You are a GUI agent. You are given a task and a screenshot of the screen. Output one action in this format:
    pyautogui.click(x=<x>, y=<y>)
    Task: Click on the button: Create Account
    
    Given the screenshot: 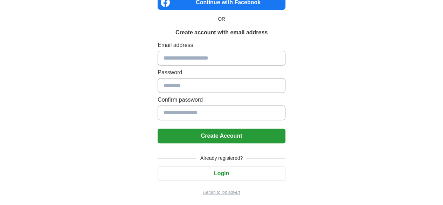 What is the action you would take?
    pyautogui.click(x=221, y=136)
    